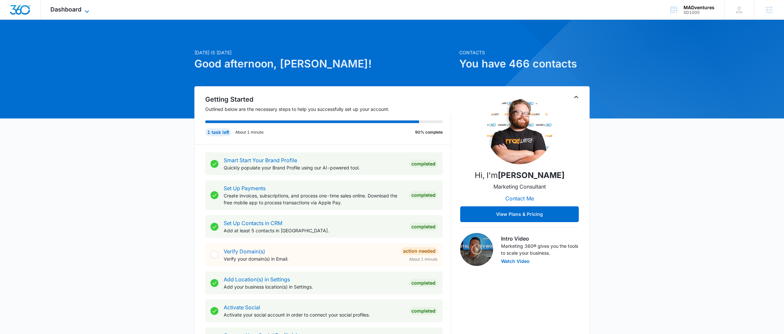 The width and height of the screenshot is (784, 334). What do you see at coordinates (519, 131) in the screenshot?
I see `img: Tyler Peterson` at bounding box center [519, 131].